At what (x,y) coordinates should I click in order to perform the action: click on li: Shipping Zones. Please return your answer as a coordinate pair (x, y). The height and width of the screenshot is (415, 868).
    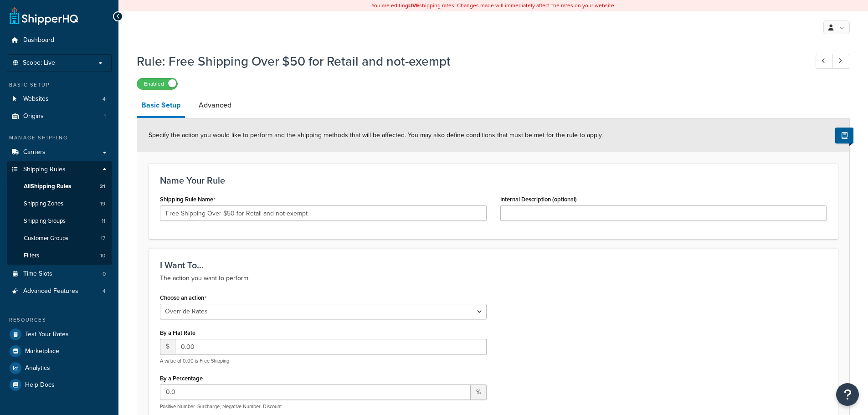
    Looking at the image, I should click on (59, 204).